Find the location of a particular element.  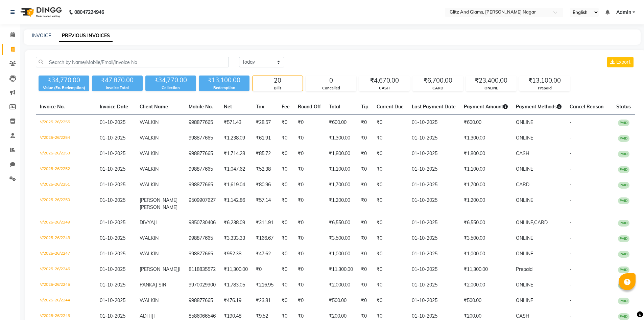

td: 9850730406 is located at coordinates (202, 222).